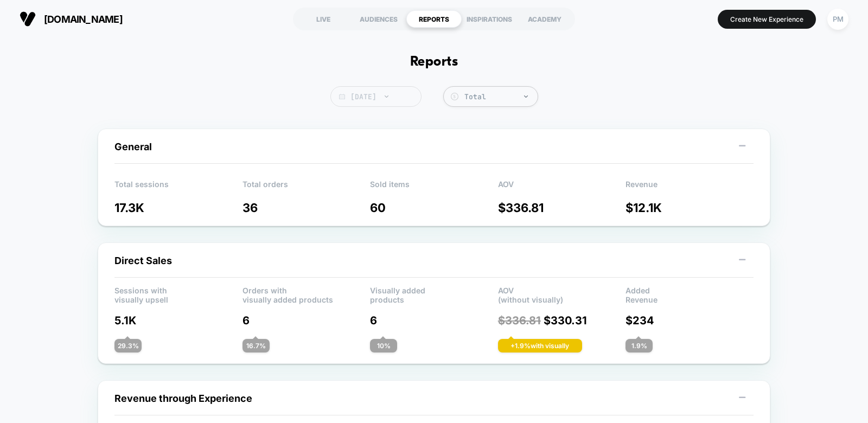 The width and height of the screenshot is (868, 423). What do you see at coordinates (689, 188) in the screenshot?
I see `p: Revenue` at bounding box center [689, 188].